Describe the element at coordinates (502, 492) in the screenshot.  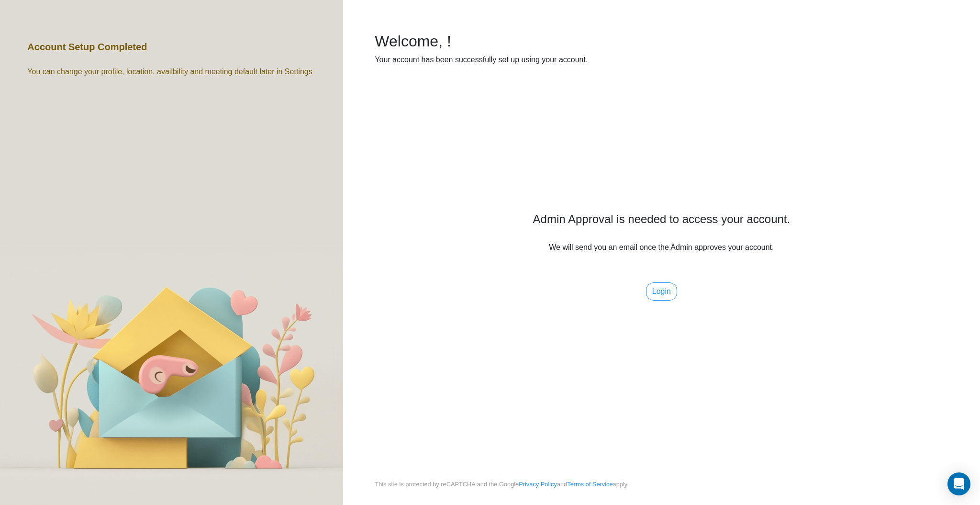
I see `small: This site is protected by reCAPTCHA and the Google and apply.` at that location.